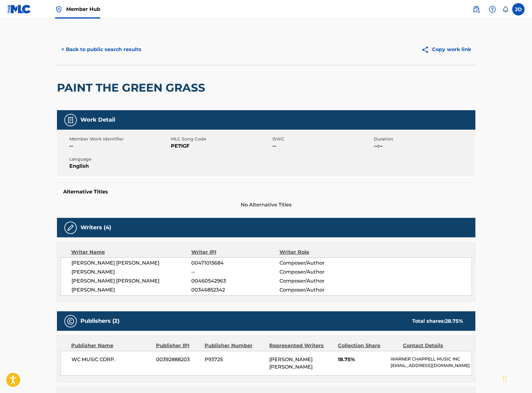 This screenshot has height=393, width=532. What do you see at coordinates (492, 9) in the screenshot?
I see `div: Help` at bounding box center [492, 9].